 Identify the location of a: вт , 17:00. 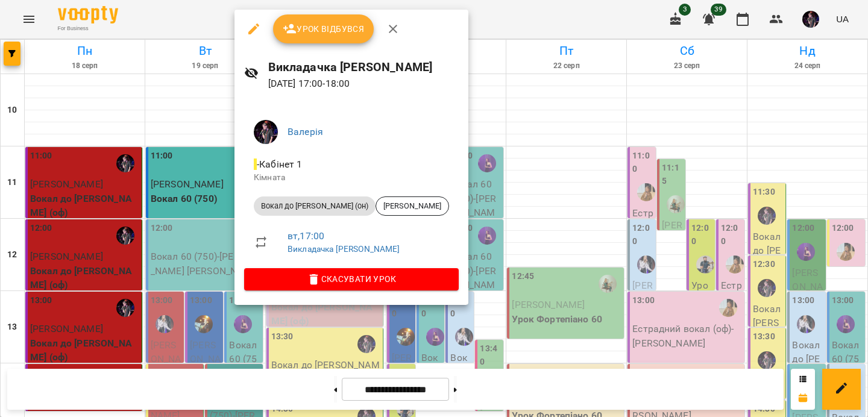
(306, 236).